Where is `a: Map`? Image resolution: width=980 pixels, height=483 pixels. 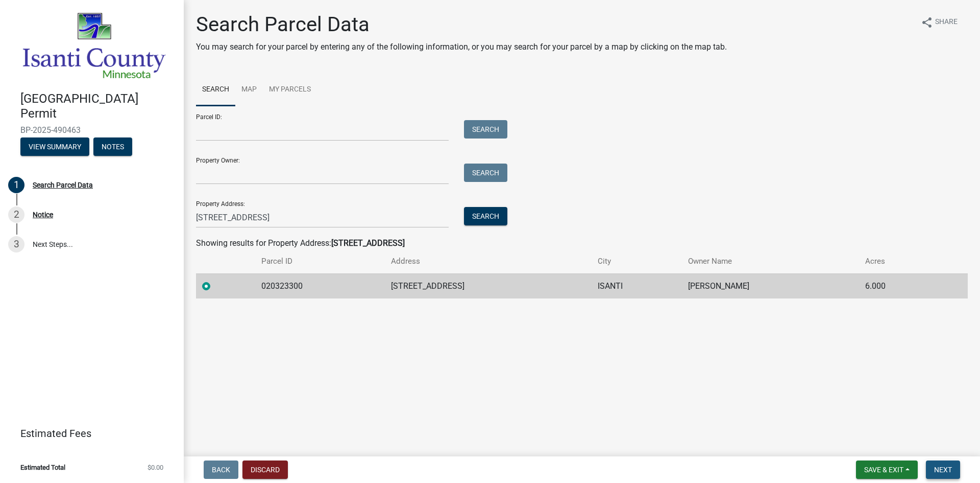
a: Map is located at coordinates (249, 90).